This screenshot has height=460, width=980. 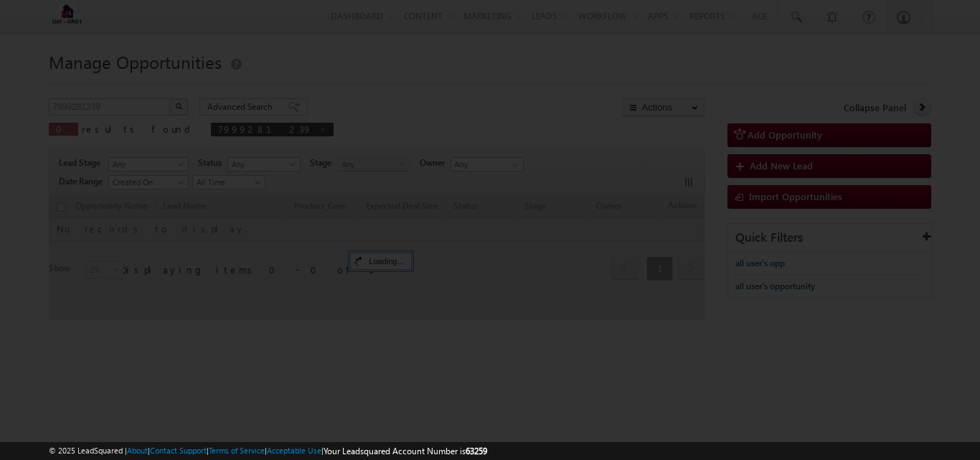 I want to click on a: Terms of Service, so click(x=237, y=450).